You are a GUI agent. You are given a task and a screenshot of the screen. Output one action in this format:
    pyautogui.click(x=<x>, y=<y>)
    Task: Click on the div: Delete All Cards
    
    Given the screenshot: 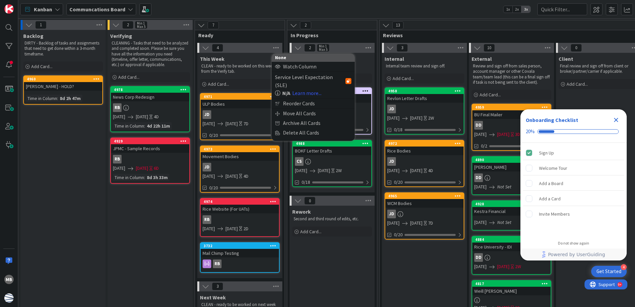 What is the action you would take?
    pyautogui.click(x=313, y=132)
    